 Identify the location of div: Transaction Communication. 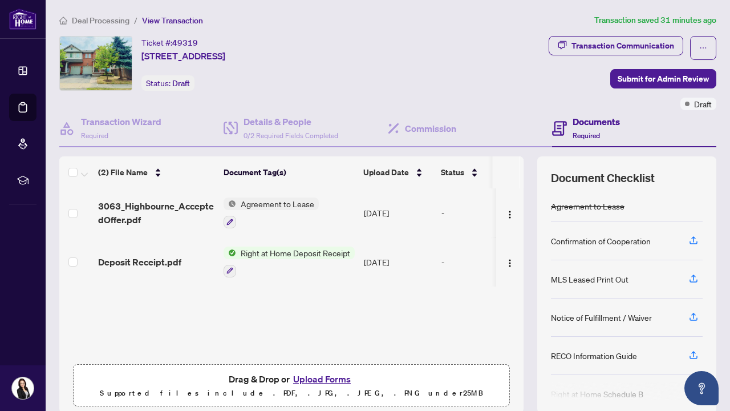
(623, 46).